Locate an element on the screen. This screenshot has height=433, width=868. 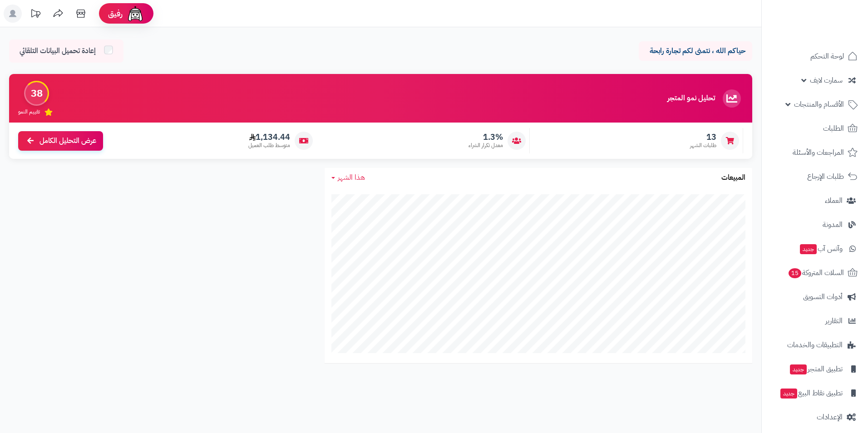
span: إعادة تحميل البيانات التلقائي is located at coordinates (58, 51).